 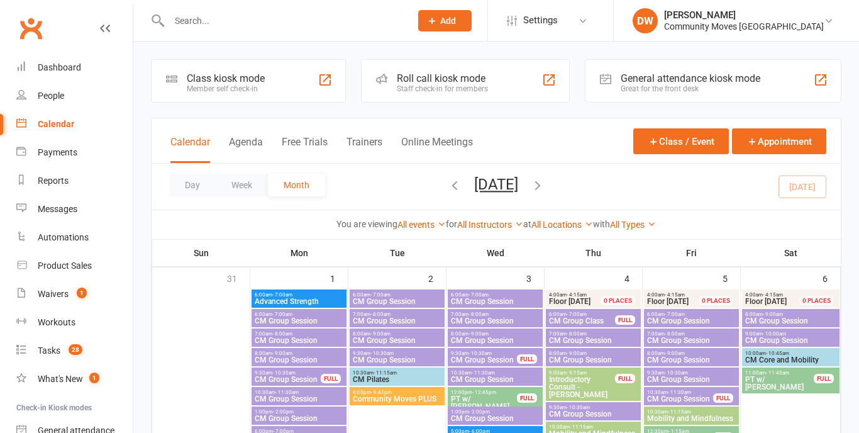 I want to click on span: 28, so click(x=75, y=349).